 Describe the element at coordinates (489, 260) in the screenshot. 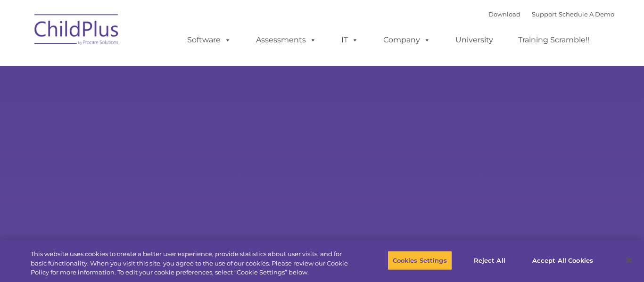

I see `button: Reject All` at that location.